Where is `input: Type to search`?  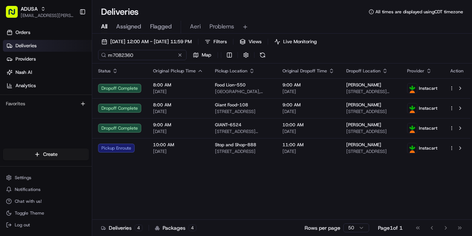
input: Type to search is located at coordinates (142, 55).